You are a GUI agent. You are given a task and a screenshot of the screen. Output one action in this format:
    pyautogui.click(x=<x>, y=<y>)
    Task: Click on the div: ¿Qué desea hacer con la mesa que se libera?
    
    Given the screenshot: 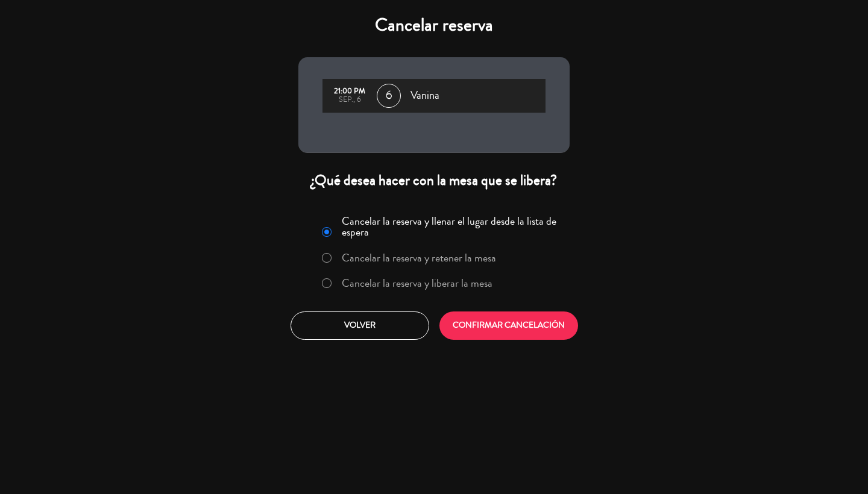 What is the action you would take?
    pyautogui.click(x=434, y=180)
    